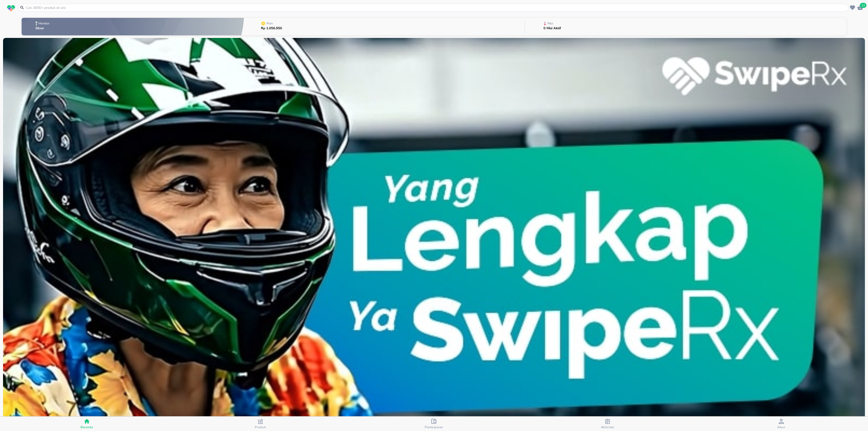 The height and width of the screenshot is (431, 868). I want to click on img: logo_swiperx_s.bd005f3b.svg, so click(11, 8).